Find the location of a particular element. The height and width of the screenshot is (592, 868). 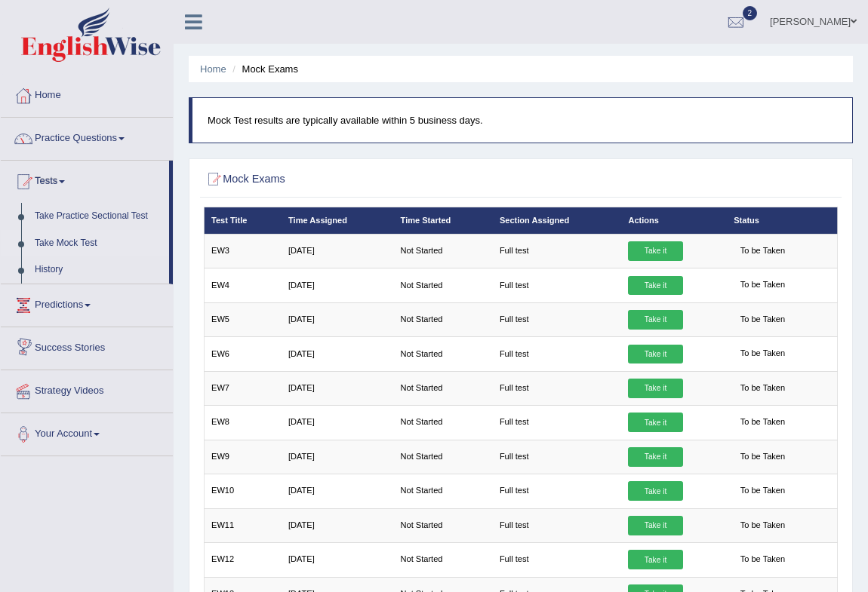

a: Predictions is located at coordinates (86, 303).